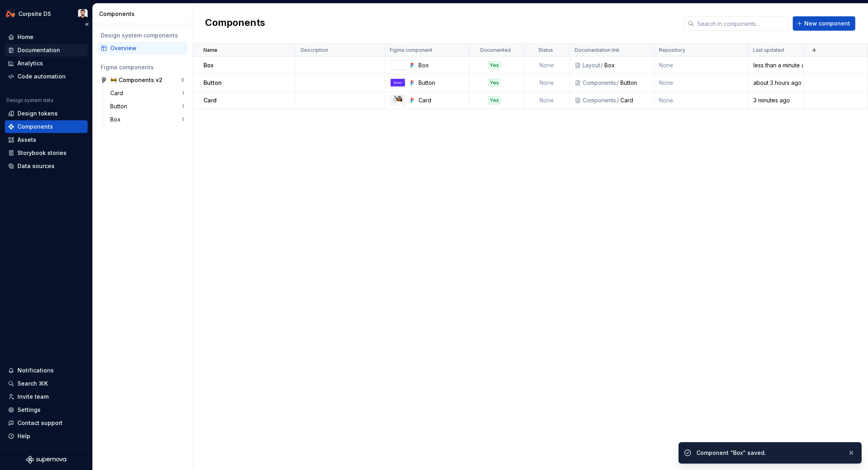 Image resolution: width=868 pixels, height=470 pixels. What do you see at coordinates (35, 370) in the screenshot?
I see `div: Notifications` at bounding box center [35, 370].